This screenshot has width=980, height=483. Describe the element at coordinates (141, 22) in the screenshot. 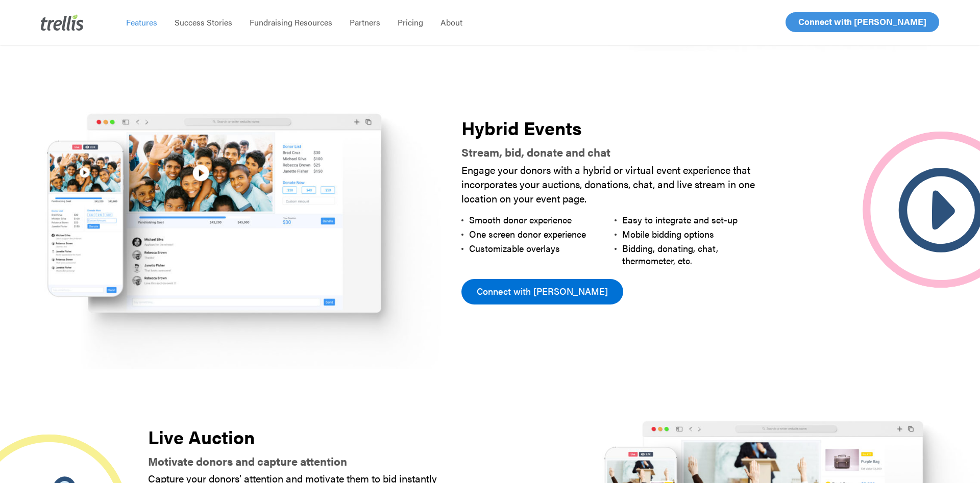

I see `a: Features` at that location.